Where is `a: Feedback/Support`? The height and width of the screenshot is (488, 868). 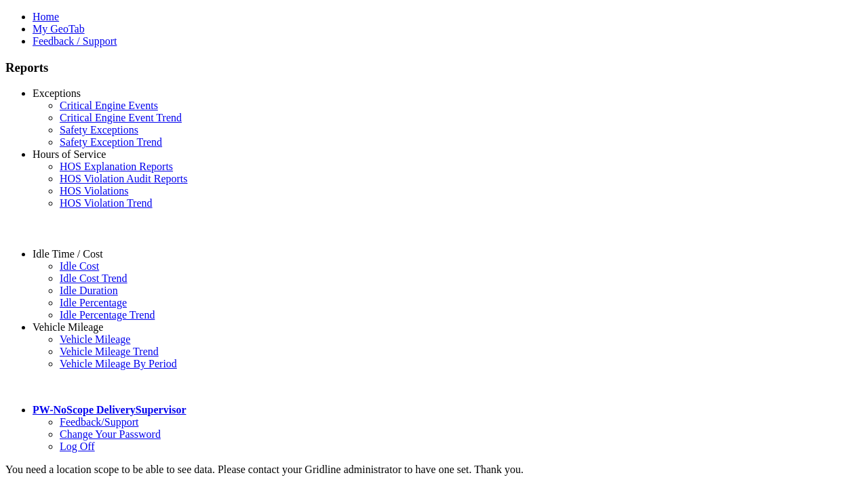 a: Feedback/Support is located at coordinates (99, 421).